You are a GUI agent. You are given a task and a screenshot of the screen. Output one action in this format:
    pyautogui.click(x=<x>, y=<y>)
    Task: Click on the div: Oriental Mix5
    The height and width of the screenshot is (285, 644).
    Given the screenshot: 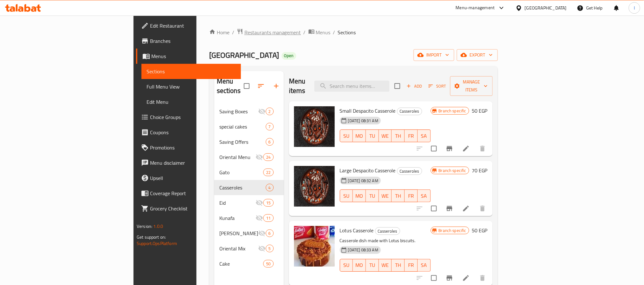 What is the action you would take?
    pyautogui.click(x=249, y=249)
    